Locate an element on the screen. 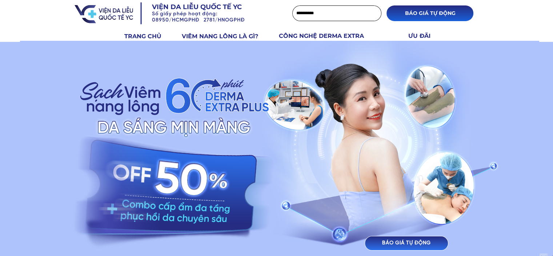 The image size is (553, 256). h3: VIÊM NANG LÔNG LÀ GÌ? is located at coordinates (226, 36).